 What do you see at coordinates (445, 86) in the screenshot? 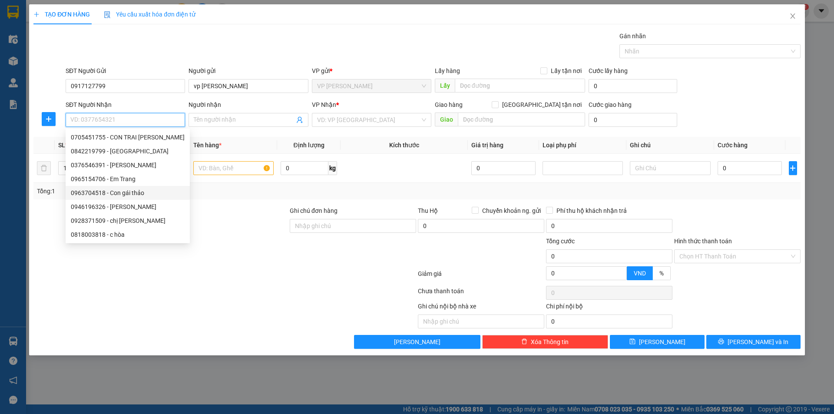
I see `span: Lấy` at bounding box center [445, 86].